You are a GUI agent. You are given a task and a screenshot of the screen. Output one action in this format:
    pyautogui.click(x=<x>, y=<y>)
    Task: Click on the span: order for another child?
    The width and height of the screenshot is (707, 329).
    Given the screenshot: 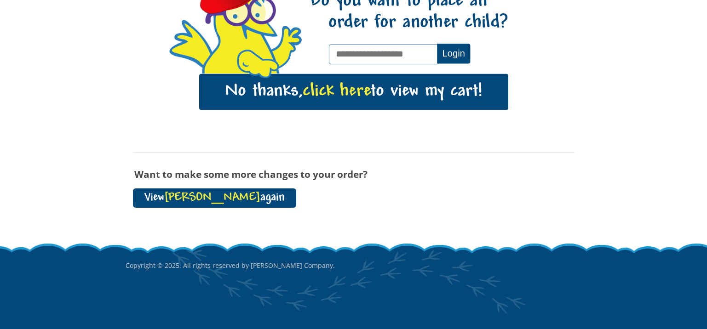 What is the action you would take?
    pyautogui.click(x=409, y=23)
    